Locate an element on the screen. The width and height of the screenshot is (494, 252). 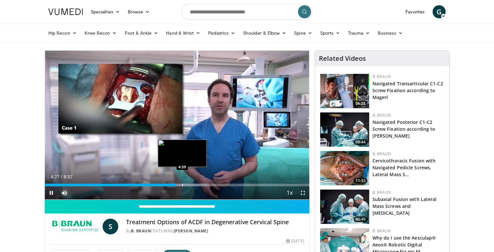
a: Favorites is located at coordinates (415, 12).